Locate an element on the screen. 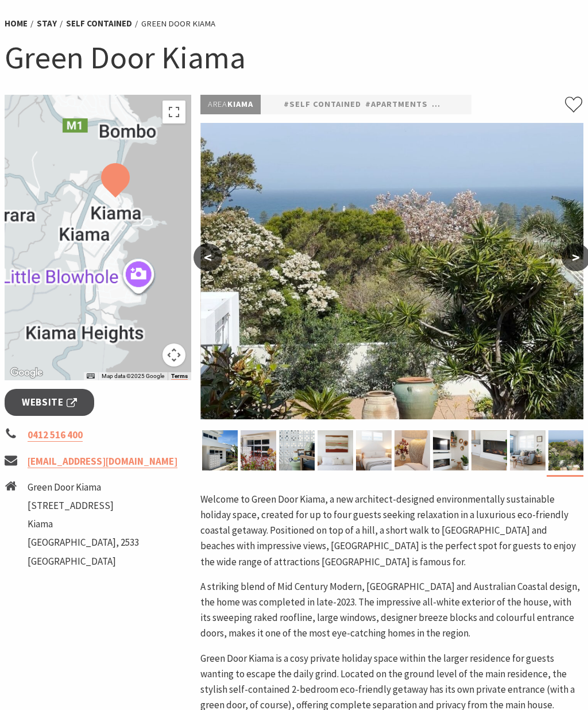  a: #Self Contained is located at coordinates (322, 104).